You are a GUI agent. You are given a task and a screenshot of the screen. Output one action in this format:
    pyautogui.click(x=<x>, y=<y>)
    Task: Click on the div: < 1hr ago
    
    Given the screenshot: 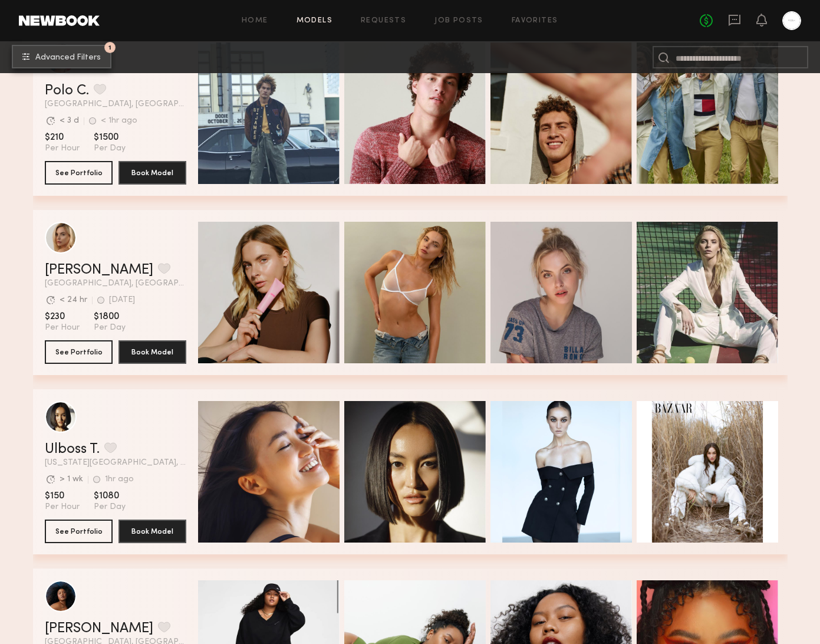 What is the action you would take?
    pyautogui.click(x=119, y=121)
    